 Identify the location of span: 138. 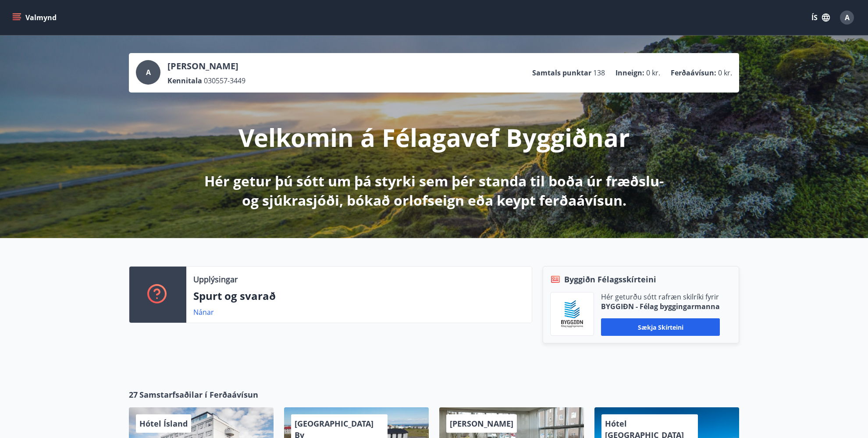
(599, 73).